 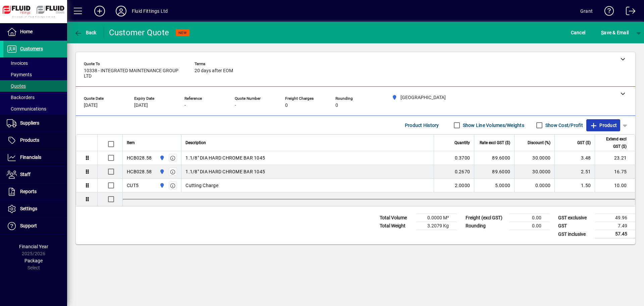 I want to click on a: Payments, so click(x=35, y=75).